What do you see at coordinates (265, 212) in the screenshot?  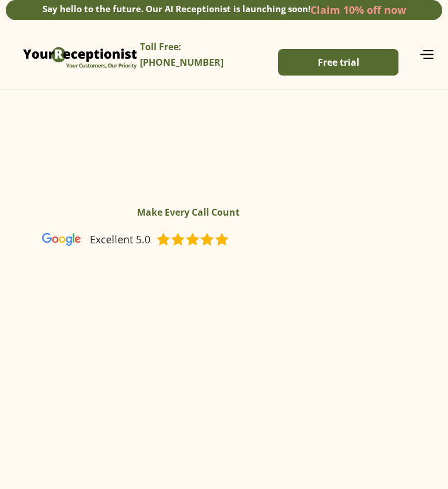 I see `div: carousel` at bounding box center [265, 212].